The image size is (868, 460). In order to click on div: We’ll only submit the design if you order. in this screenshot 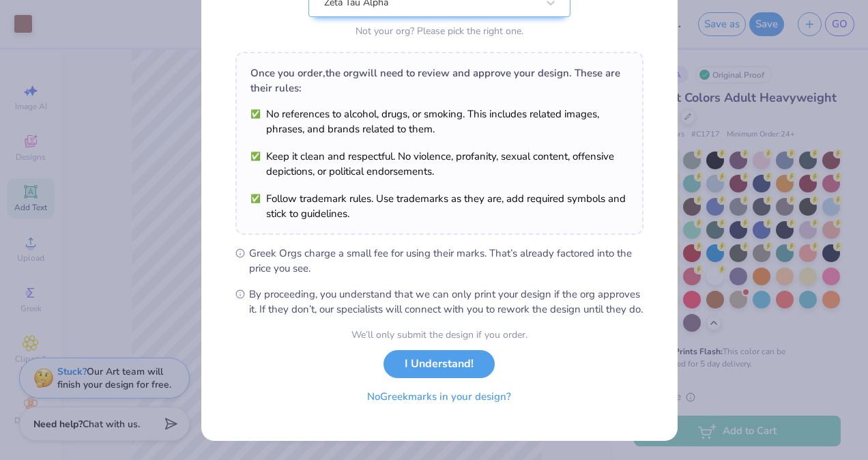, I will do `click(439, 334)`.